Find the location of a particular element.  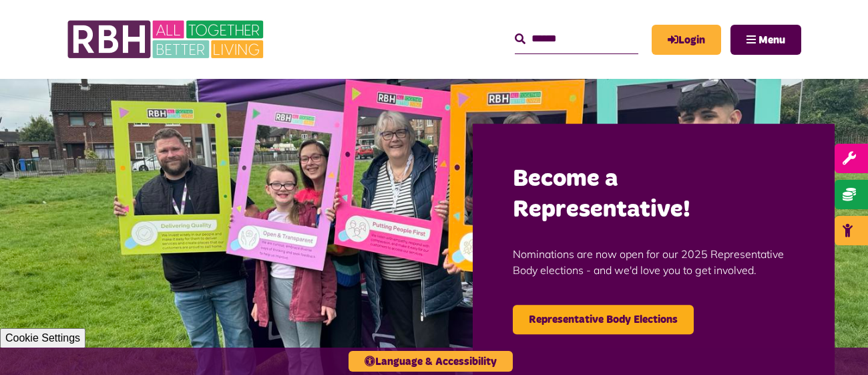

span: Menu is located at coordinates (772, 40).